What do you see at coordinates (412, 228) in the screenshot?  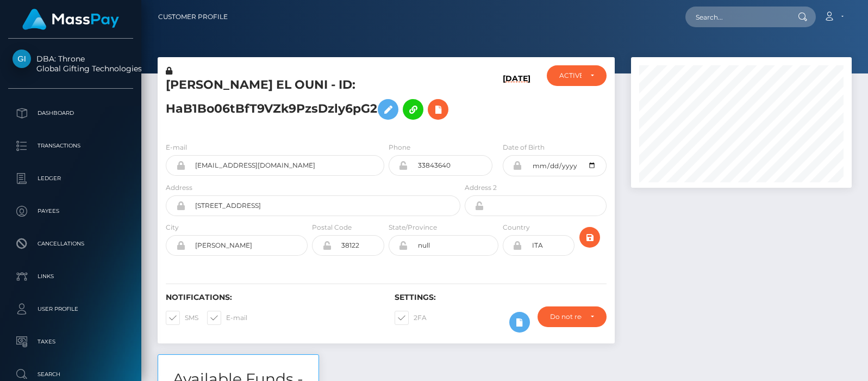 I see `label: State/Province` at bounding box center [412, 228].